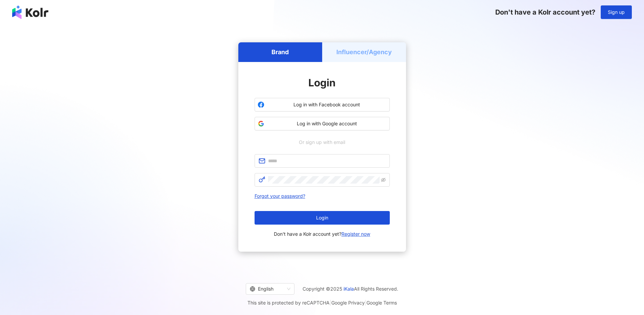 Image resolution: width=644 pixels, height=315 pixels. What do you see at coordinates (349, 289) in the screenshot?
I see `a: iKala` at bounding box center [349, 289].